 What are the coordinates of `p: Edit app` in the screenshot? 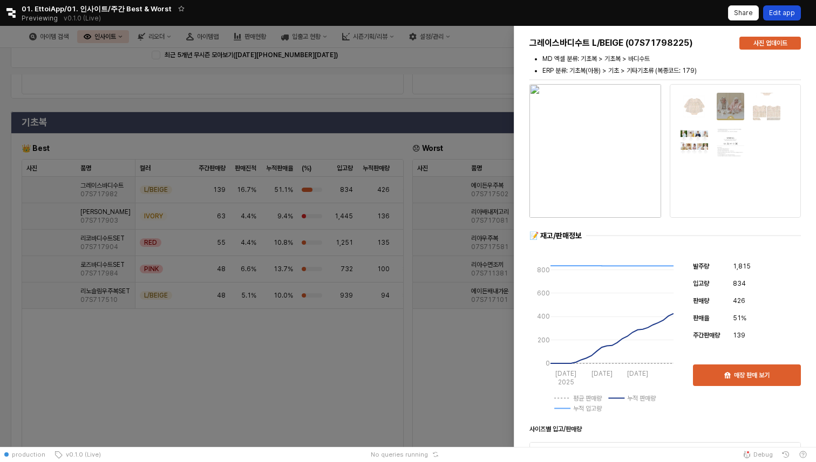 It's located at (782, 13).